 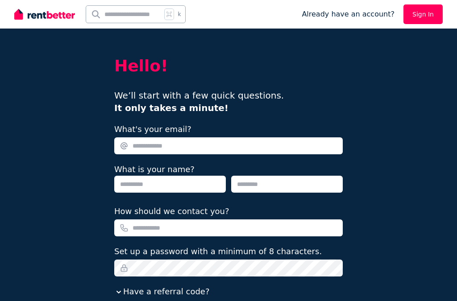 What do you see at coordinates (179, 14) in the screenshot?
I see `span: k` at bounding box center [179, 14].